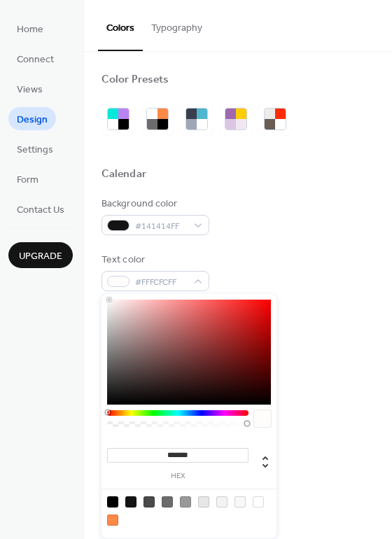 This screenshot has height=539, width=392. I want to click on div: rgb(255, 255, 255), so click(258, 502).